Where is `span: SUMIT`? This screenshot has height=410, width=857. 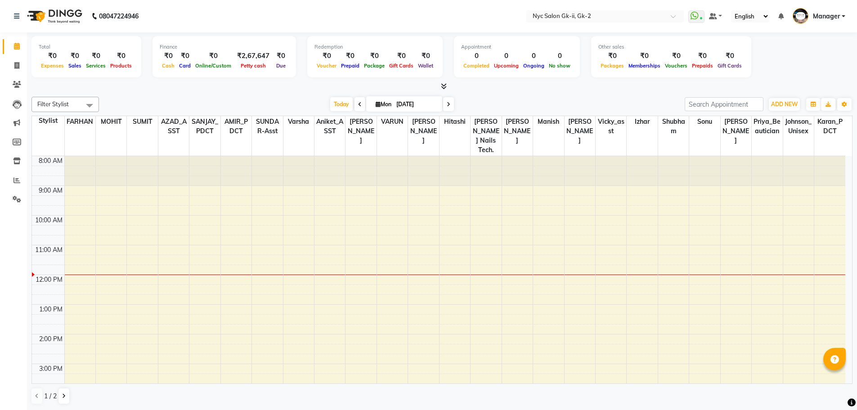
span: SUMIT is located at coordinates (142, 121).